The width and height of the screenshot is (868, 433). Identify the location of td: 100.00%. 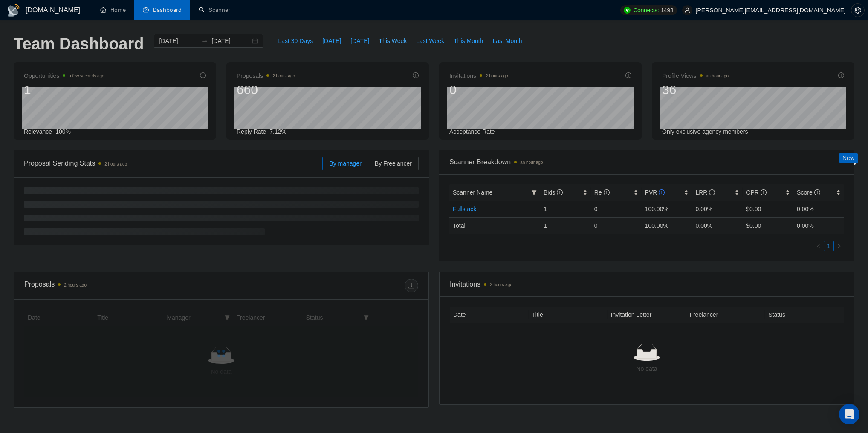
(667, 209).